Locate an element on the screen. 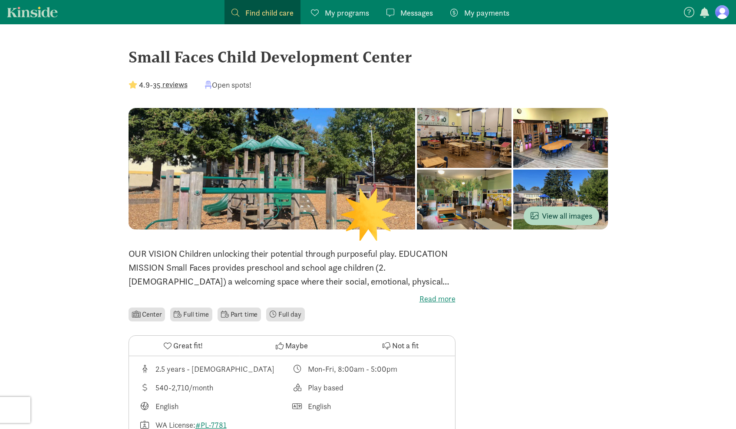 This screenshot has width=736, height=429. span: Maybe is located at coordinates (297, 346).